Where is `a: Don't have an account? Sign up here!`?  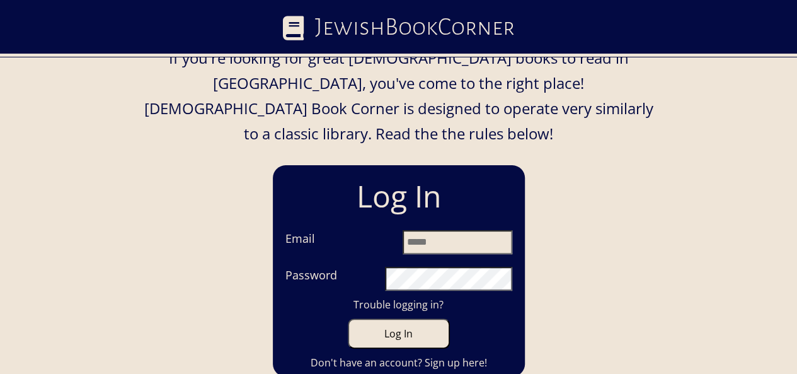
a: Don't have an account? Sign up here! is located at coordinates (399, 362).